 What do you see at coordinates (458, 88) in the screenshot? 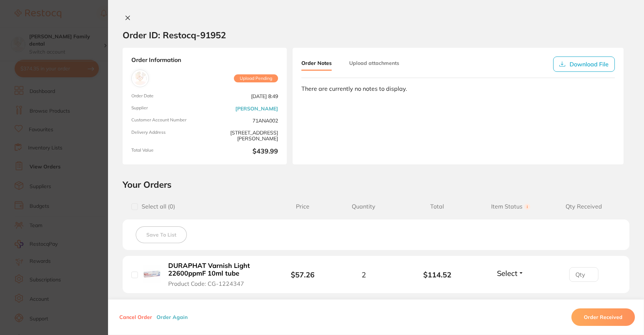
I see `div: There are currently no notes to display.` at bounding box center [458, 88].